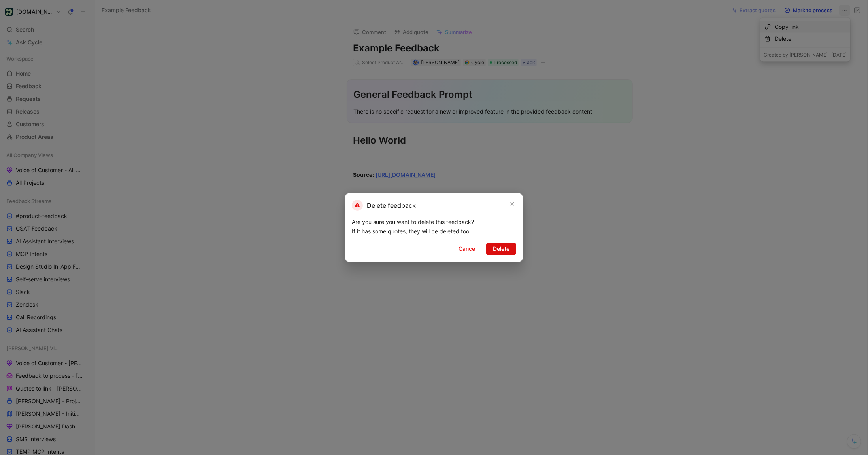  Describe the element at coordinates (501, 249) in the screenshot. I see `button: Delete` at that location.